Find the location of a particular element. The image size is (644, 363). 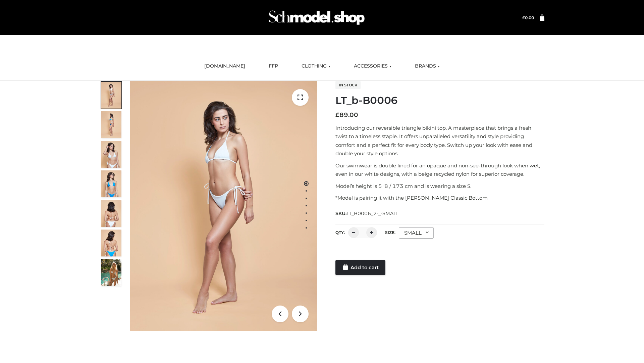

a: FFP is located at coordinates (273, 66).